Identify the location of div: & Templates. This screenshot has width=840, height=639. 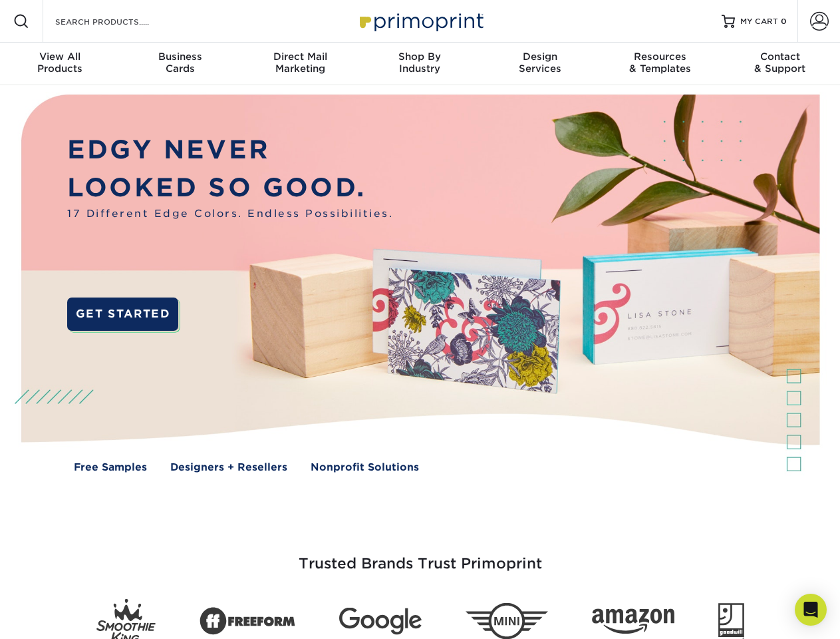
(660, 63).